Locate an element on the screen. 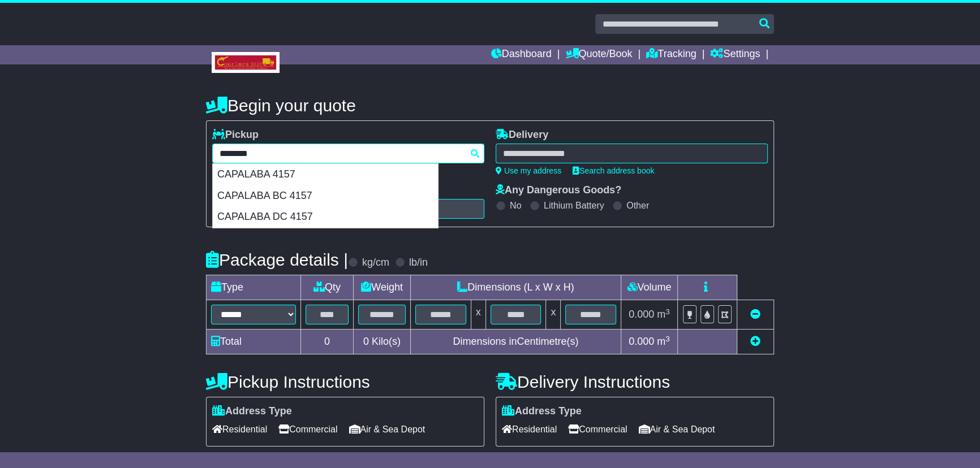 The height and width of the screenshot is (468, 980). div: CAPALABA DC 4157 is located at coordinates (325, 217).